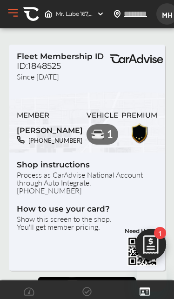 The height and width of the screenshot is (299, 174). What do you see at coordinates (141, 233) in the screenshot?
I see `a: Need Help?` at bounding box center [141, 233].